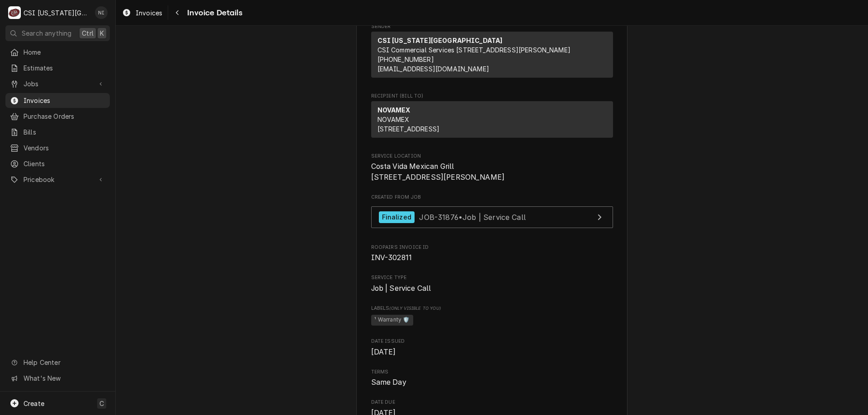  What do you see at coordinates (58, 132) in the screenshot?
I see `a: Bills` at bounding box center [58, 132].